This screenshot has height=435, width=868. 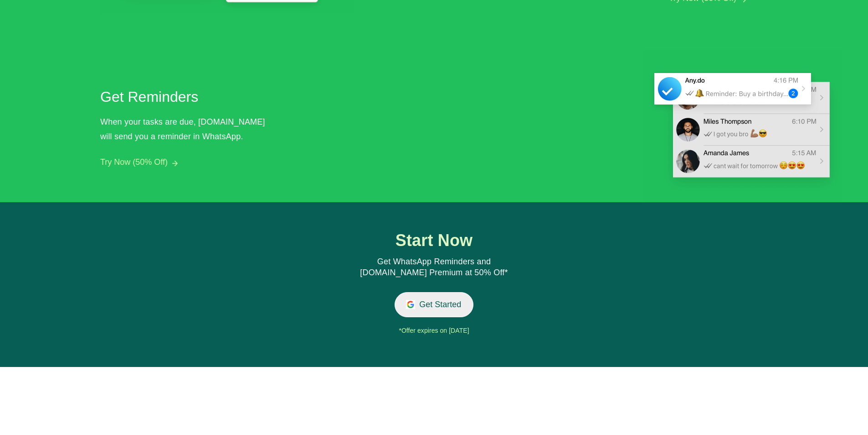 I want to click on button: Try Now (50% Off), so click(x=134, y=162).